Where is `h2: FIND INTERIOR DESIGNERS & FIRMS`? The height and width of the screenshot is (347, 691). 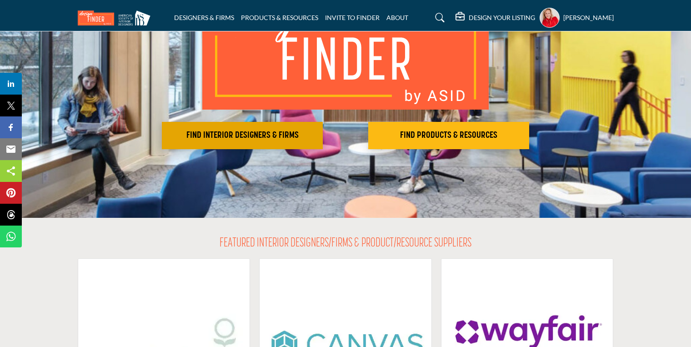
h2: FIND INTERIOR DESIGNERS & FIRMS is located at coordinates (242, 135).